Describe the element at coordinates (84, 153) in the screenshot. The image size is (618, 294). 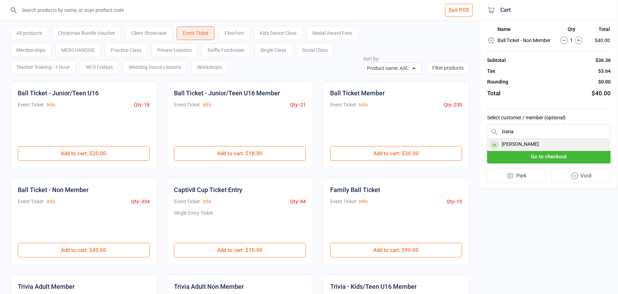
I see `button: Add to cart: $20.00` at that location.